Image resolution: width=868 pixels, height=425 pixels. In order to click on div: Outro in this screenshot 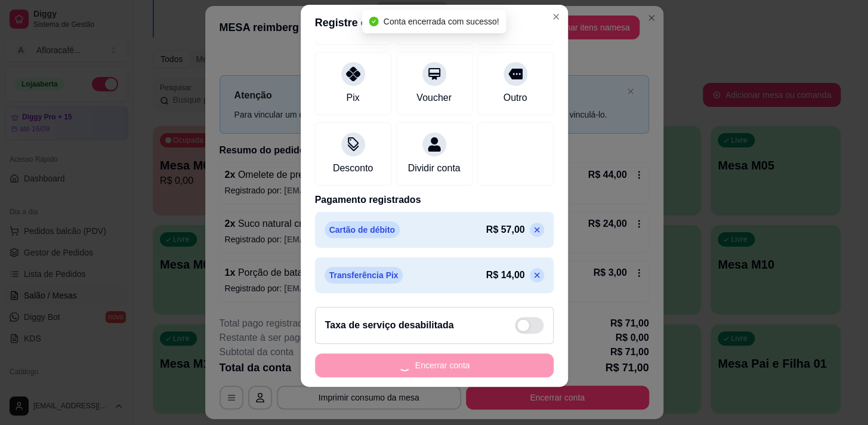, I will do `click(515, 98)`.